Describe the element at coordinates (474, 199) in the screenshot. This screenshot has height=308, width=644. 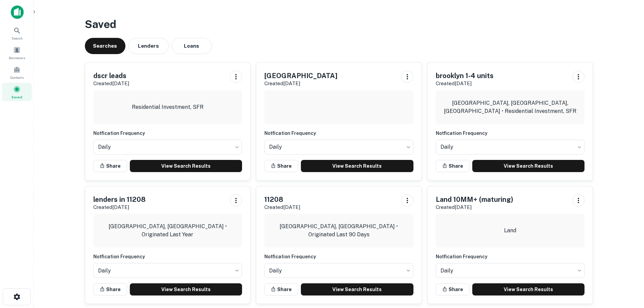
I see `h5: Land 10MM+ (maturing)` at that location.